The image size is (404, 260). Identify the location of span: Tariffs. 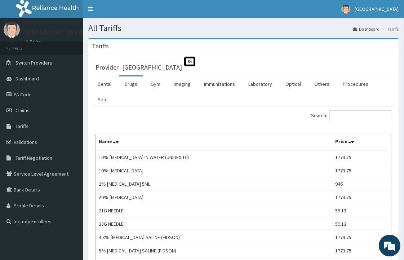
(22, 126).